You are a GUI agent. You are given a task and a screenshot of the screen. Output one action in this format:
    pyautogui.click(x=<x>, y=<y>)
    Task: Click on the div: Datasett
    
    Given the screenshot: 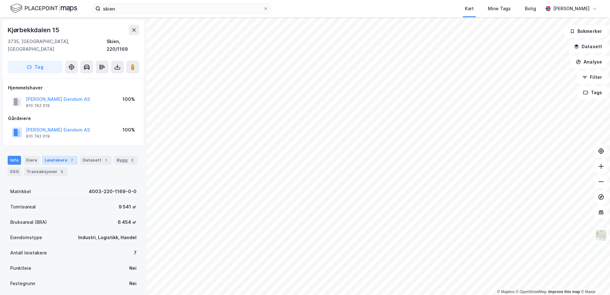 What is the action you would take?
    pyautogui.click(x=96, y=160)
    